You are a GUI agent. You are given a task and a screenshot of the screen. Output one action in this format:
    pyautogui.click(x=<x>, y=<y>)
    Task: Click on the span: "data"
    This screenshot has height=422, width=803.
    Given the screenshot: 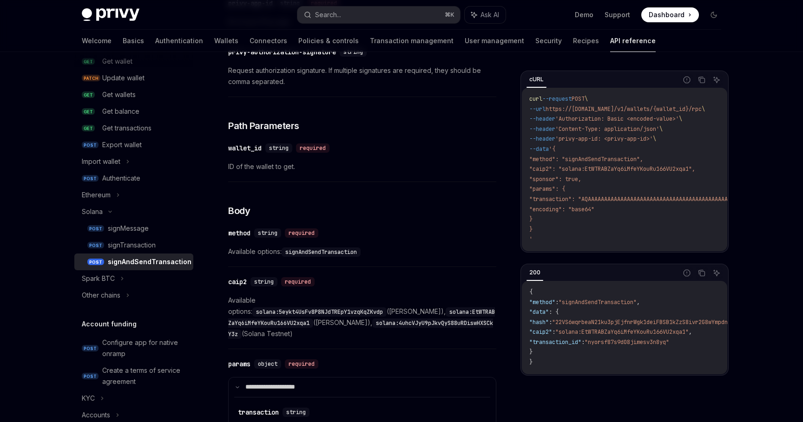 What is the action you would take?
    pyautogui.click(x=539, y=312)
    